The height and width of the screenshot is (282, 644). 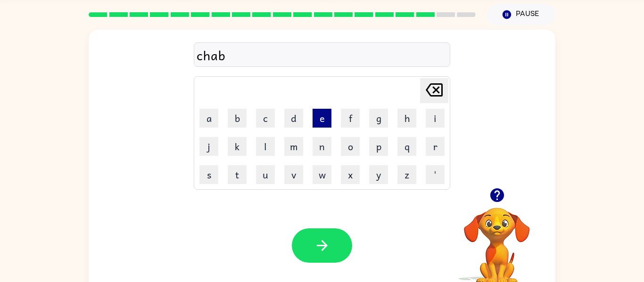 I want to click on button: h, so click(x=407, y=118).